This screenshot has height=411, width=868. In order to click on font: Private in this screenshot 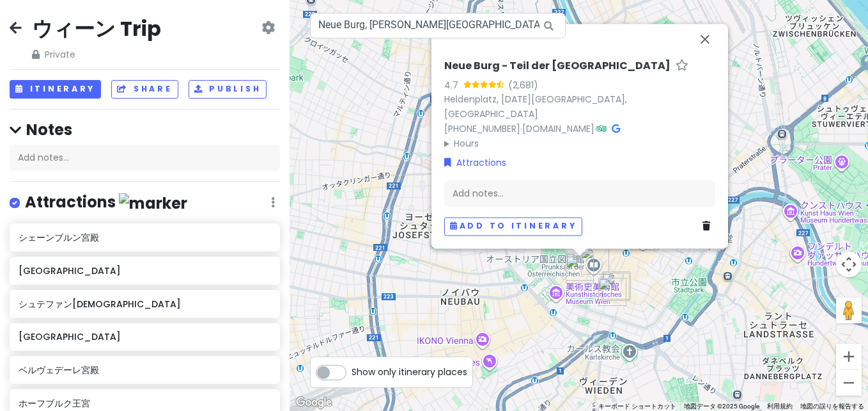, I will do `click(60, 55)`.